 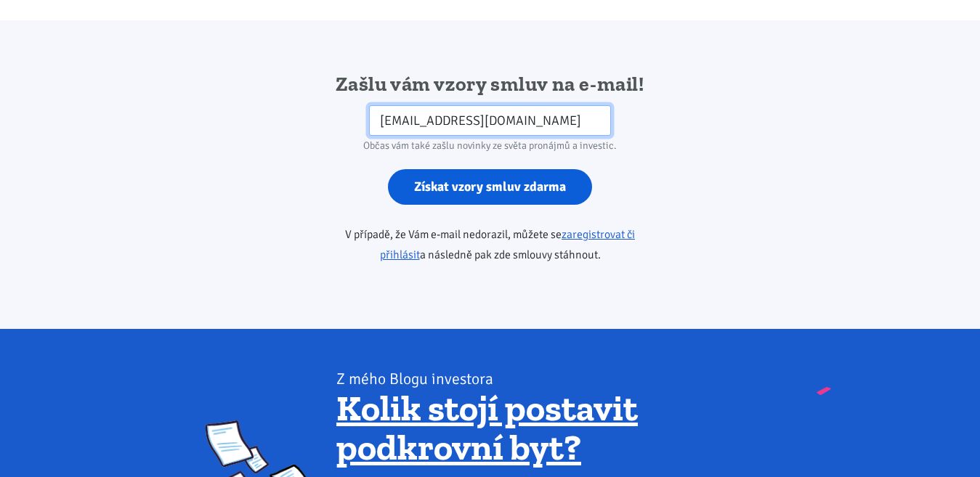 What do you see at coordinates (490, 186) in the screenshot?
I see `input: Získat vzory smluv zdarma` at bounding box center [490, 186].